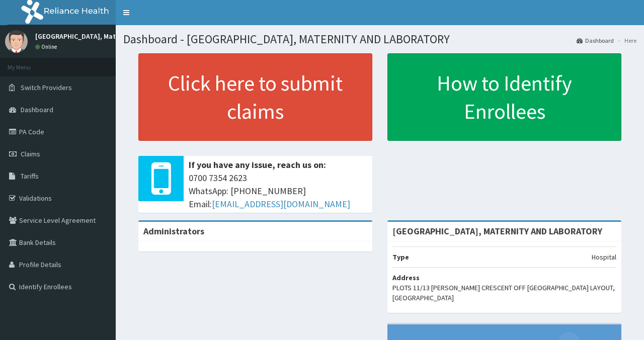 This screenshot has height=340, width=644. Describe the element at coordinates (174, 231) in the screenshot. I see `b: Administrators` at that location.